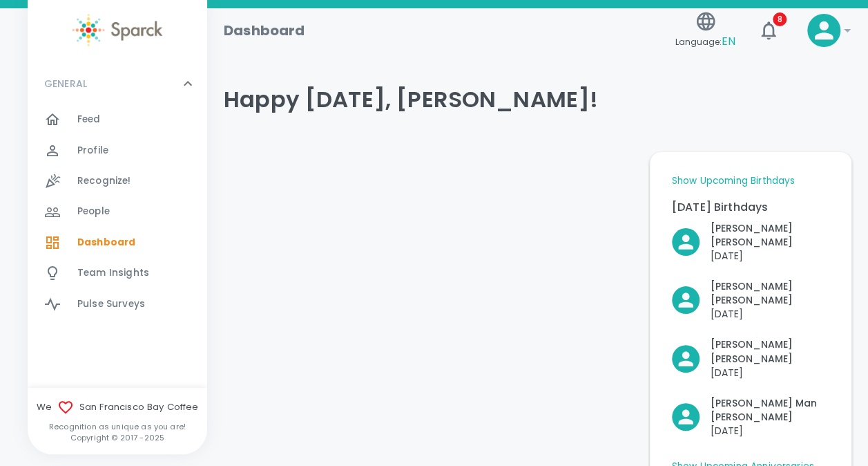 Image resolution: width=868 pixels, height=466 pixels. Describe the element at coordinates (117, 304) in the screenshot. I see `div: Pulse Surveys` at that location.